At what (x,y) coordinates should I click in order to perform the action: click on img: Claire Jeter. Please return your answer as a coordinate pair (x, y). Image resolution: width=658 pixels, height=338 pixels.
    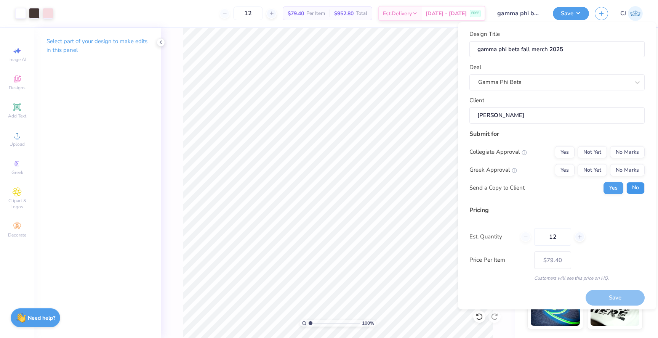
    Looking at the image, I should click on (635, 13).